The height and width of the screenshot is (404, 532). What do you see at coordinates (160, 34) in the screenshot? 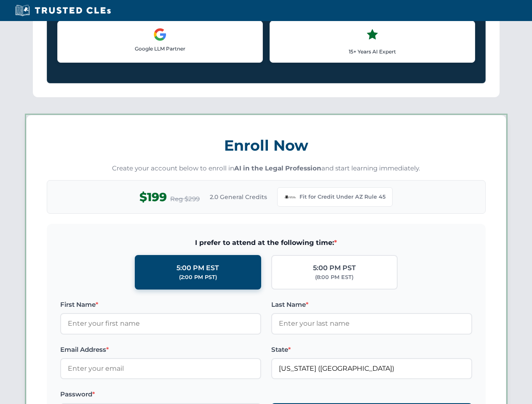
I see `img: Google` at bounding box center [160, 34].